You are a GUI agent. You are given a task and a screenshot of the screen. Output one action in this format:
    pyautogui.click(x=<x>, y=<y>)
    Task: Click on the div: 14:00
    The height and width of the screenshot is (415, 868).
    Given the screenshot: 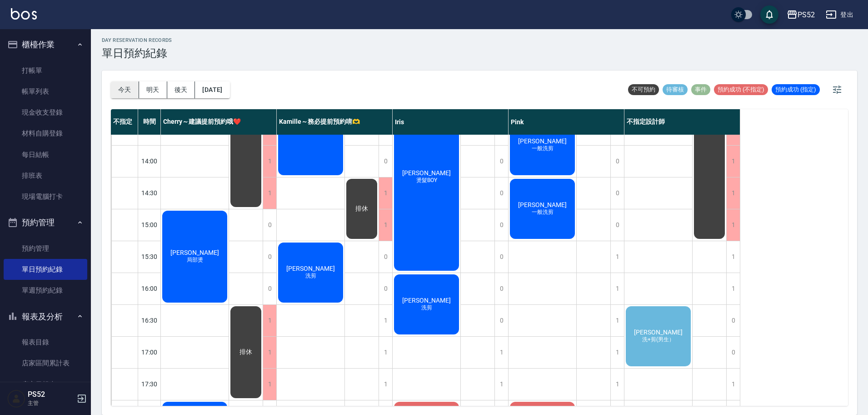 What is the action you would take?
    pyautogui.click(x=149, y=161)
    